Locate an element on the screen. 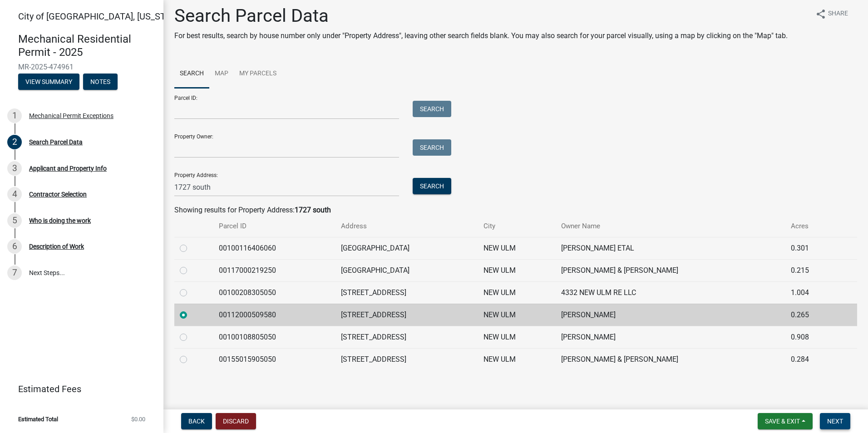 The width and height of the screenshot is (868, 433). button: View Summary is located at coordinates (49, 82).